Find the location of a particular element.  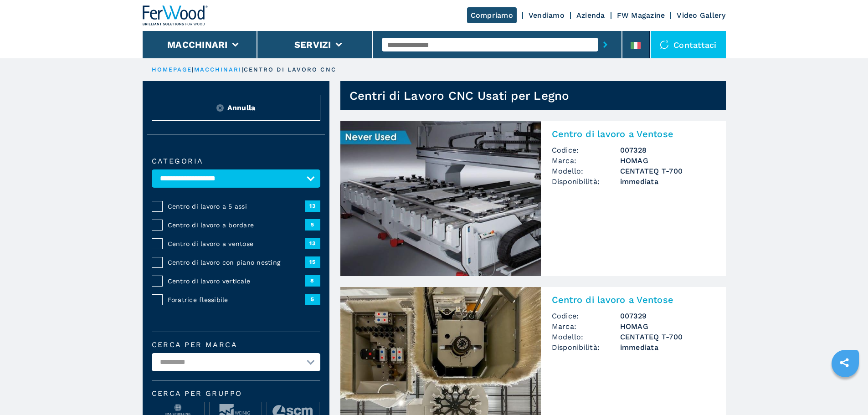

img: Reset is located at coordinates (221, 108).